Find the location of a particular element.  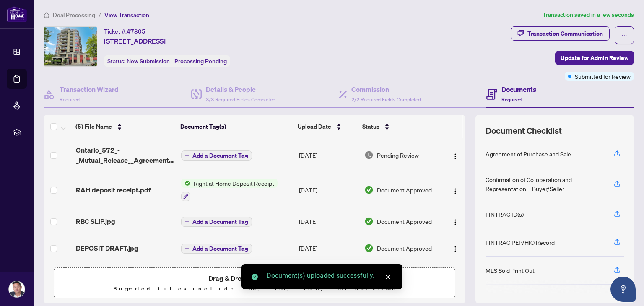

img: Status Icon is located at coordinates (186, 184).